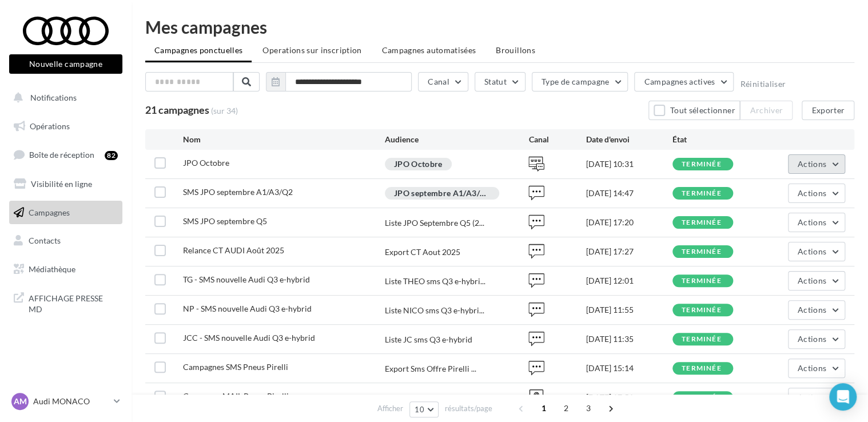 Image resolution: width=868 pixels, height=422 pixels. I want to click on button: Canal, so click(443, 82).